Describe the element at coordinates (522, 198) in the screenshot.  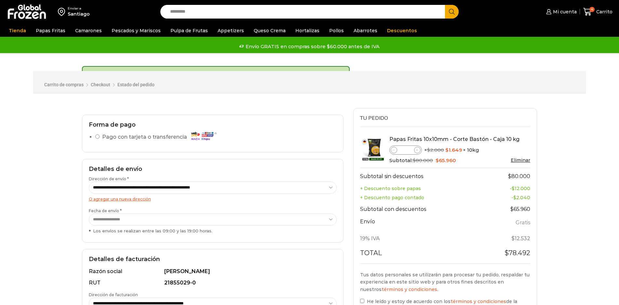
I see `bdi: 2.040` at that location.